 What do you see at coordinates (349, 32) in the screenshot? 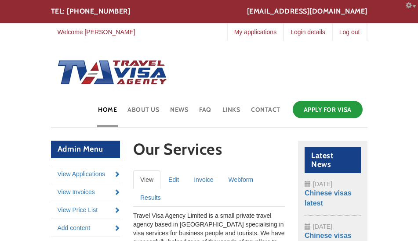
I see `a: Log out` at bounding box center [349, 32].